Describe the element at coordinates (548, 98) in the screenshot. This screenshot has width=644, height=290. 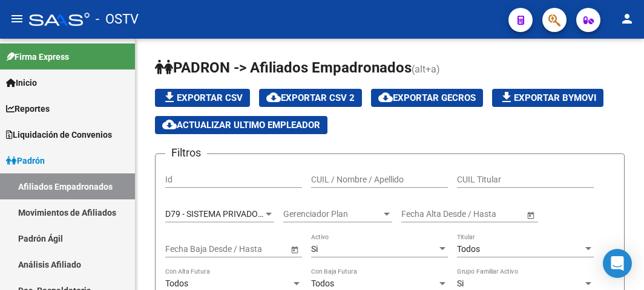
I see `span: Exportar Bymovi` at that location.